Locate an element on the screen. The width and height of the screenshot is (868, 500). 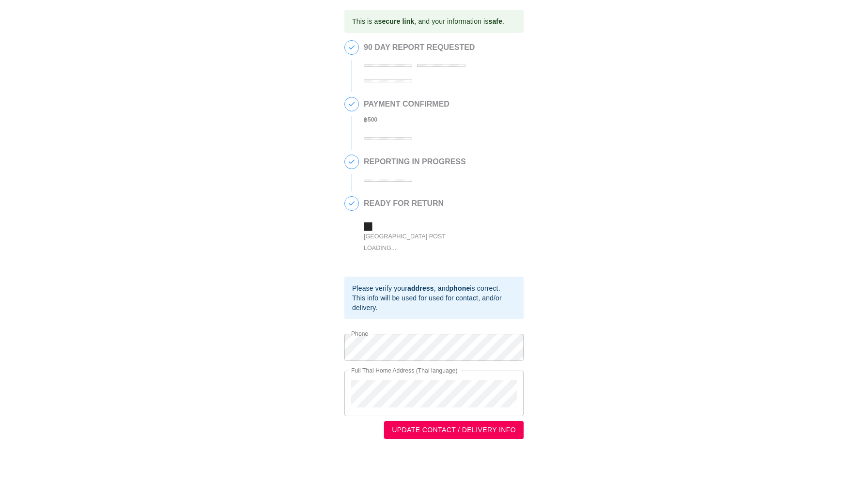
button: UPDATE CONTACT / DELIVERY INFO is located at coordinates (454, 430).